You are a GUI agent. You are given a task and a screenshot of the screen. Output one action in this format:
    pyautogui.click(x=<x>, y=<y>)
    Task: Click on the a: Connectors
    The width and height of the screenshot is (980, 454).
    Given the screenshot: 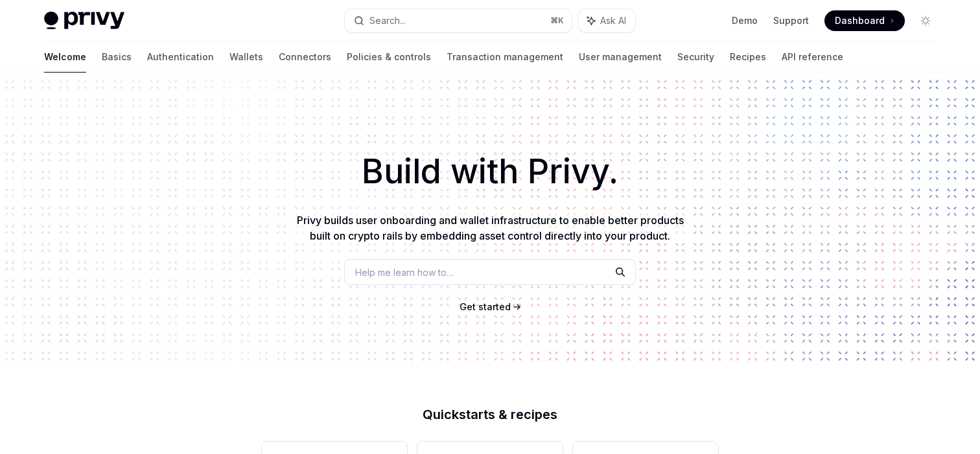 What is the action you would take?
    pyautogui.click(x=305, y=57)
    